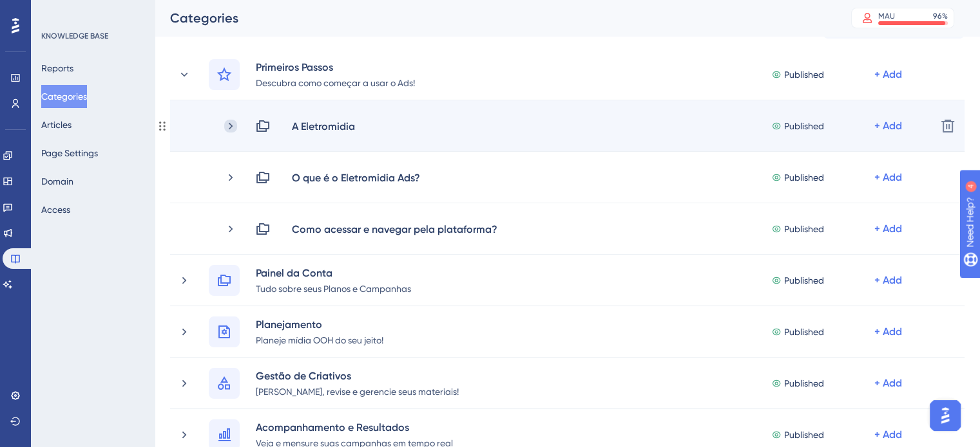 This screenshot has width=980, height=447. What do you see at coordinates (354, 427) in the screenshot?
I see `div: Acompanhamento e Resultados` at bounding box center [354, 427].